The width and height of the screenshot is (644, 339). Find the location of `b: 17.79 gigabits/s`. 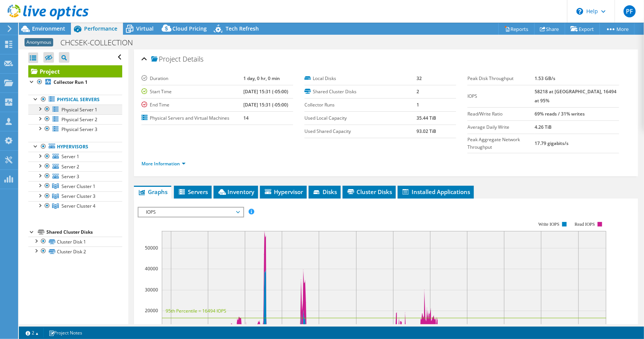

b: 17.79 gigabits/s is located at coordinates (552, 143).